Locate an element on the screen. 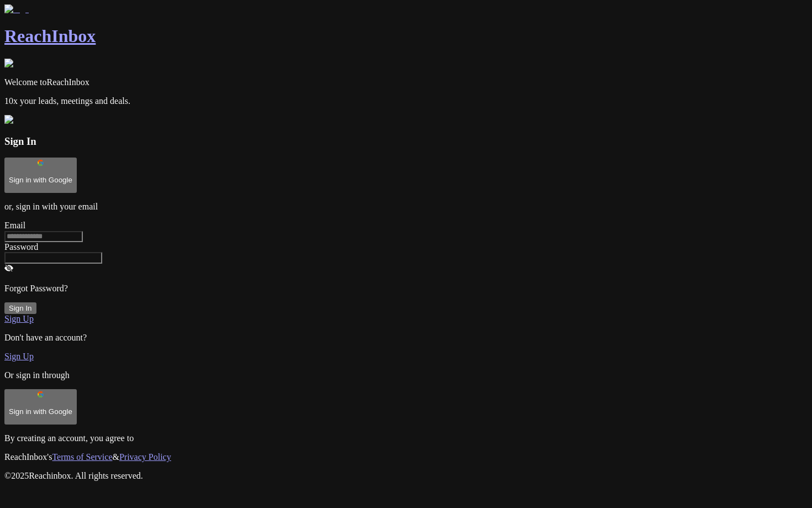 The width and height of the screenshot is (812, 508). label: Email is located at coordinates (15, 225).